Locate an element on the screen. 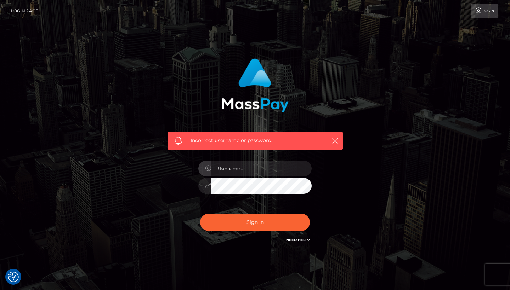  span: Incorrect username or password. is located at coordinates (255, 141).